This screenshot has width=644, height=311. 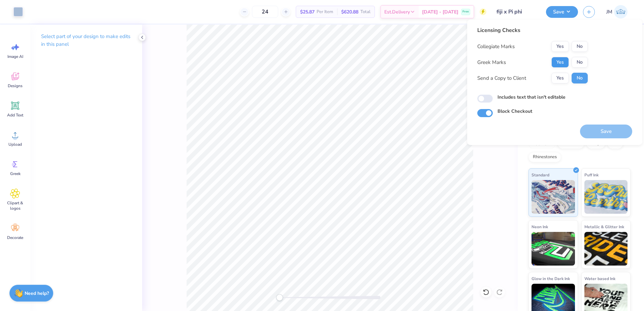 What do you see at coordinates (397, 12) in the screenshot?
I see `span: Est. Delivery` at bounding box center [397, 12].